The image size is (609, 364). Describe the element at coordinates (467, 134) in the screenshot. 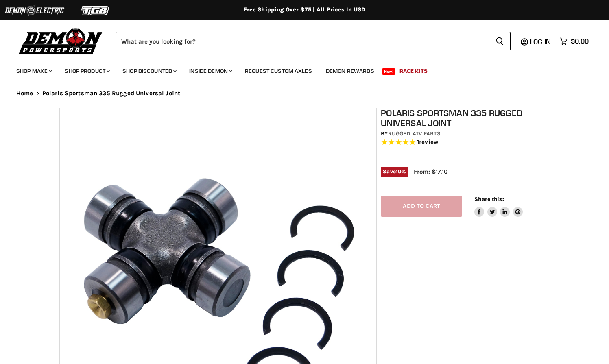

I see `div: by` at that location.